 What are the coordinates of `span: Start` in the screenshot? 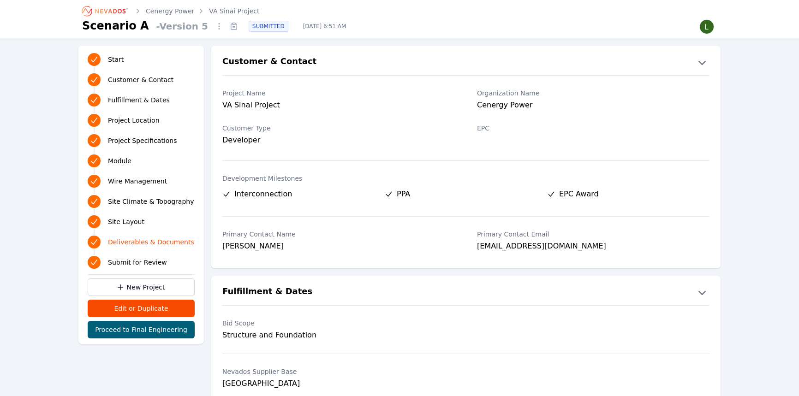 It's located at (116, 60).